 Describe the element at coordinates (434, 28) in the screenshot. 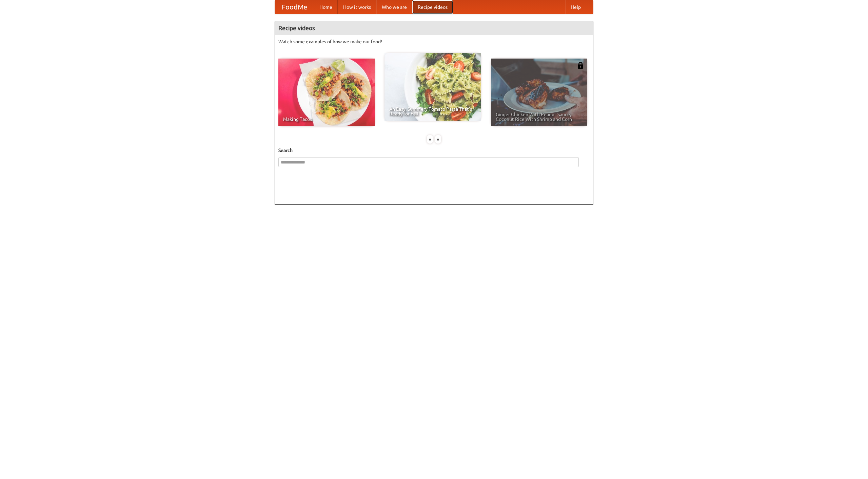

I see `h4: Recipe videos` at that location.